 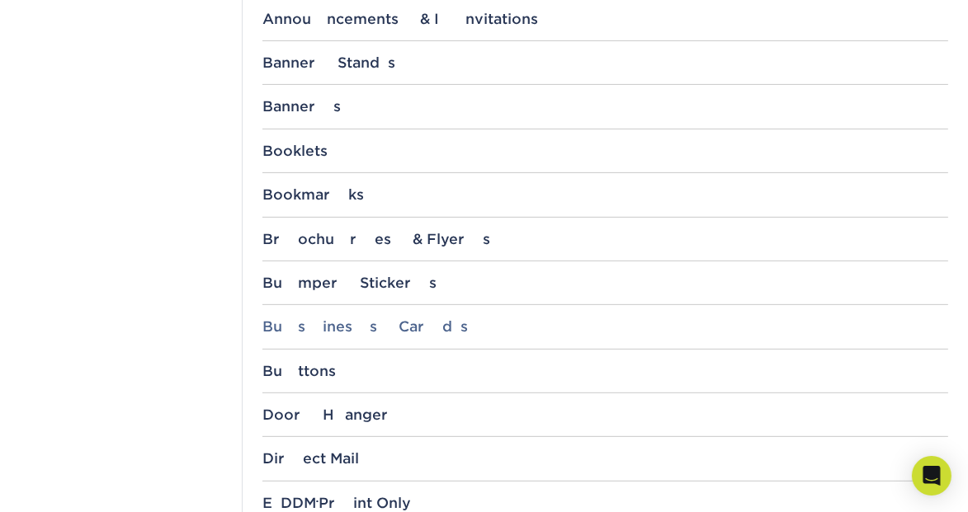 I want to click on div: Direct Mail, so click(x=605, y=459).